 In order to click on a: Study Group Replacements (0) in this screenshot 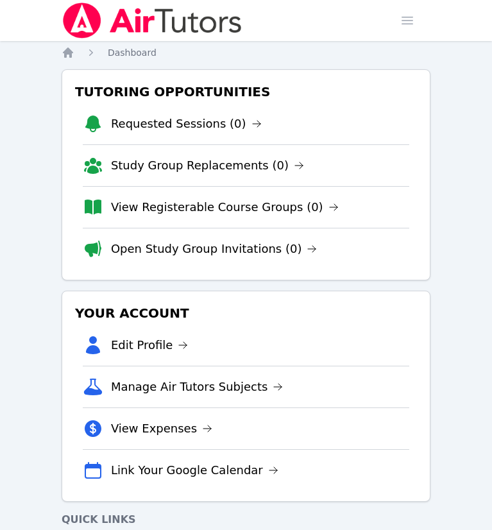, I will do `click(207, 166)`.